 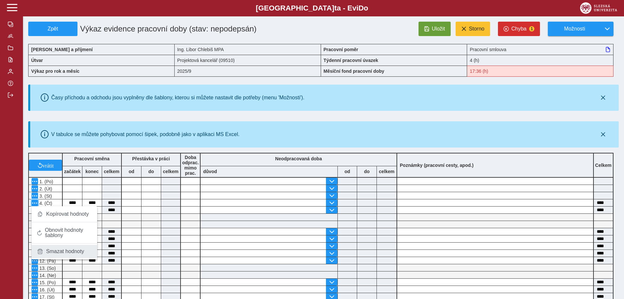 What do you see at coordinates (68, 233) in the screenshot?
I see `span: Obnovit hodnoty šablony` at bounding box center [68, 233].